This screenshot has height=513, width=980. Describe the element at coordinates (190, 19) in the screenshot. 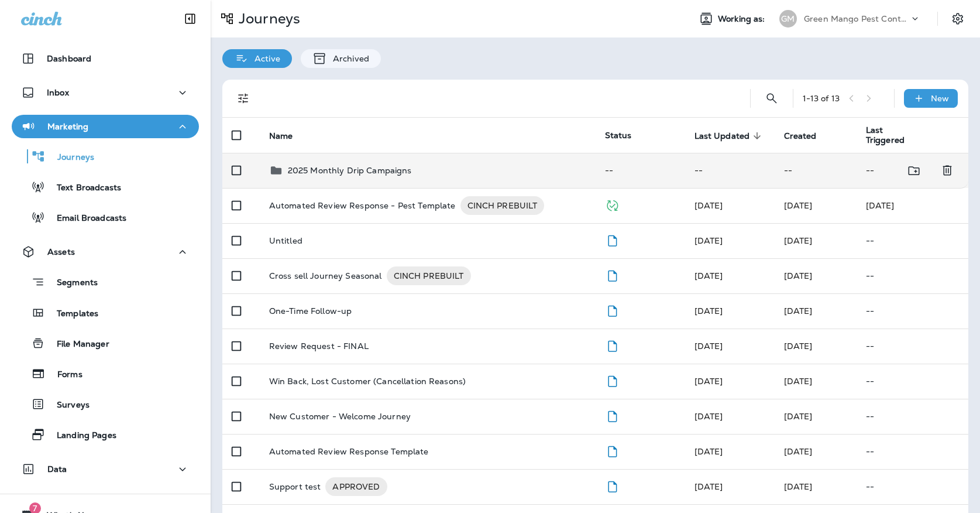

I see `button: Collapse Sidebar` at that location.